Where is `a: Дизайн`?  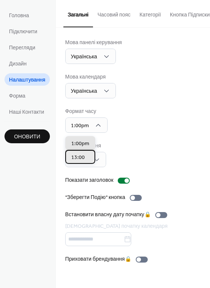
a: Дизайн is located at coordinates (18, 63).